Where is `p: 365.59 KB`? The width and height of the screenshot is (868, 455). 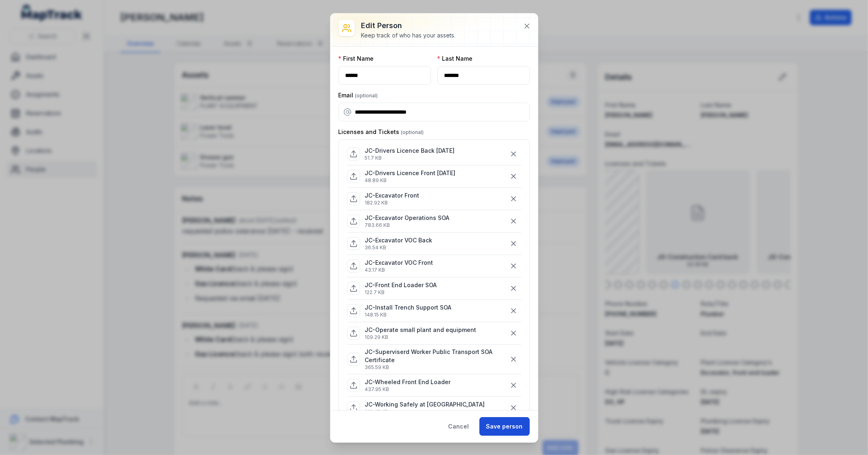
p: 365.59 KB is located at coordinates (436, 367).